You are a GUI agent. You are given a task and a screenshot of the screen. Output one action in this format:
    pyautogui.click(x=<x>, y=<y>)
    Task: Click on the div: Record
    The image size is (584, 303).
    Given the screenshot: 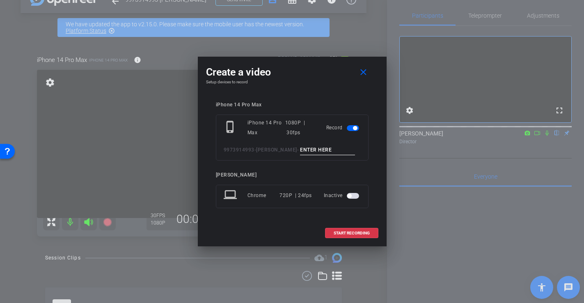 What is the action you would take?
    pyautogui.click(x=343, y=128)
    